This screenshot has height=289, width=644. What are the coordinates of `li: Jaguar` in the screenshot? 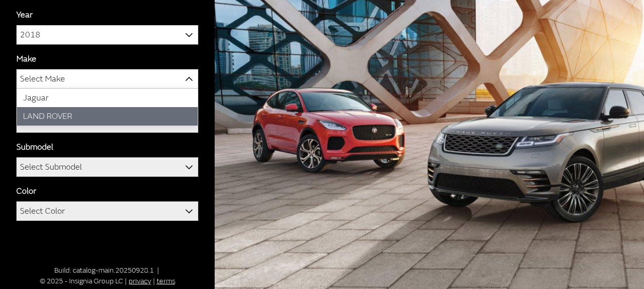 It's located at (107, 98).